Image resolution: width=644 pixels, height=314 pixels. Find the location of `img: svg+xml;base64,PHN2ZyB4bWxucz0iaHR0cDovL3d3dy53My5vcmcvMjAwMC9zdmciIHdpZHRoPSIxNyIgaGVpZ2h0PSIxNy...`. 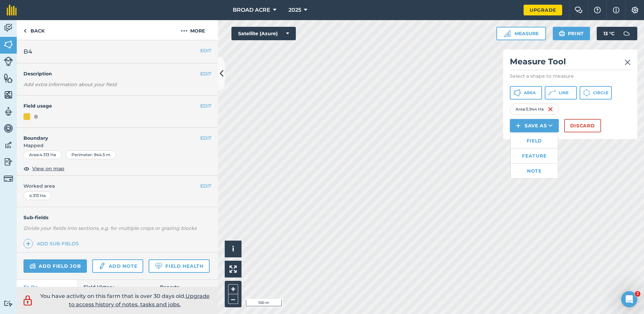

img: svg+xml;base64,PHN2ZyB4bWxucz0iaHR0cDovL3d3dy53My5vcmcvMjAwMC9zdmciIHdpZHRoPSIxNyIgaGVpZ2h0PSIxNy... is located at coordinates (616, 10).